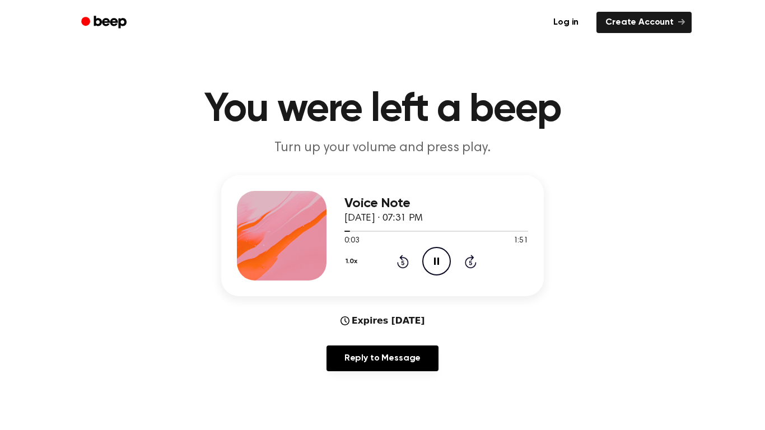 This screenshot has height=430, width=765. What do you see at coordinates (352, 241) in the screenshot?
I see `span: 0:03` at bounding box center [352, 241].